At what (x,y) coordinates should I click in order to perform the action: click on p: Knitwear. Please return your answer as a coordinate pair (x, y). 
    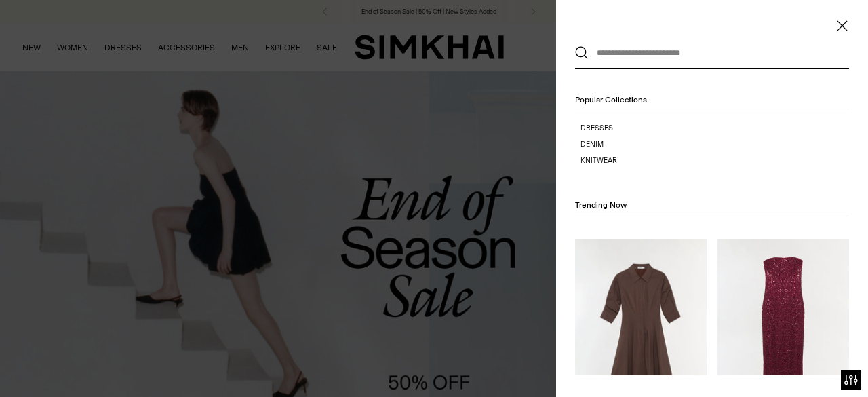
    Looking at the image, I should click on (715, 161).